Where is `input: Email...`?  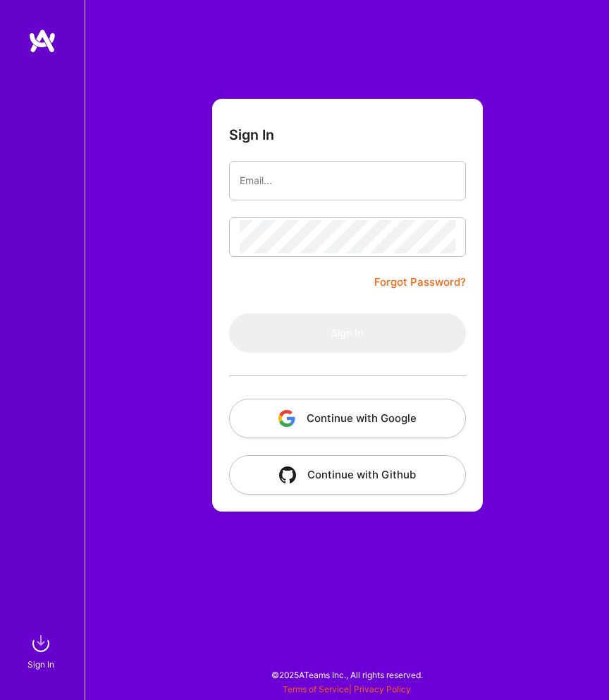 input: Email... is located at coordinates (348, 180).